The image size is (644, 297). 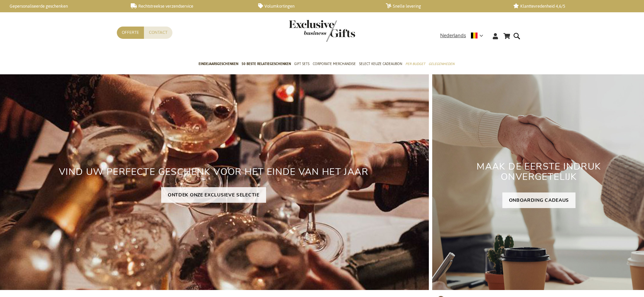 What do you see at coordinates (266, 64) in the screenshot?
I see `span: 50 beste relatiegeschenken` at bounding box center [266, 64].